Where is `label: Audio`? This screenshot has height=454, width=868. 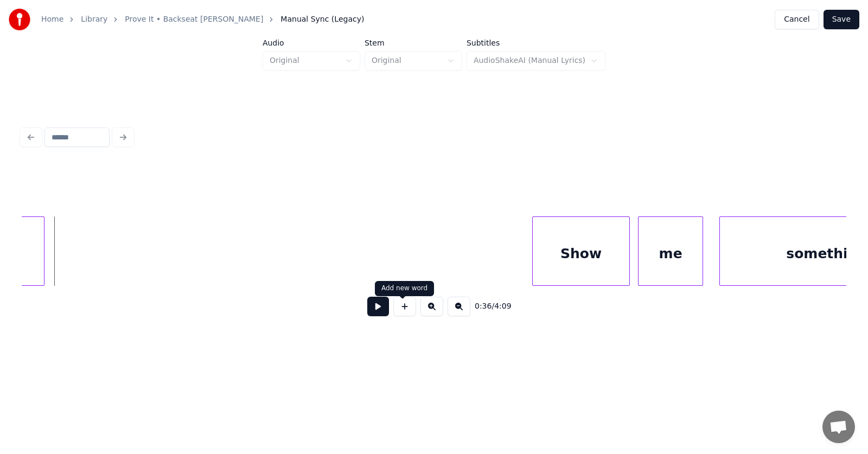 label: Audio is located at coordinates (311, 43).